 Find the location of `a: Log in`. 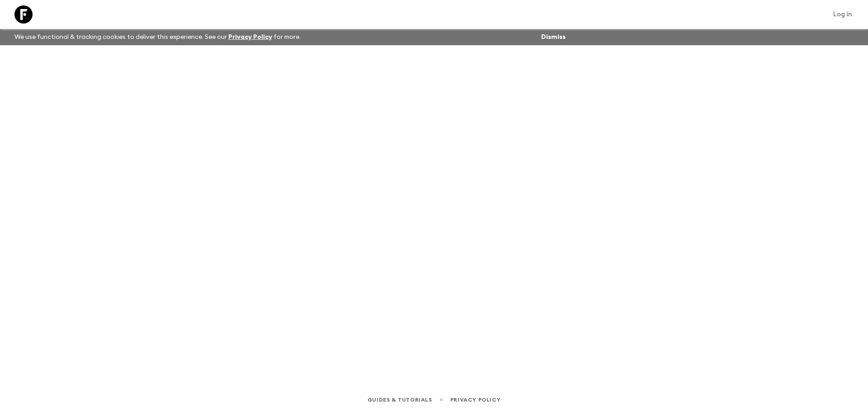

a: Log in is located at coordinates (842, 14).